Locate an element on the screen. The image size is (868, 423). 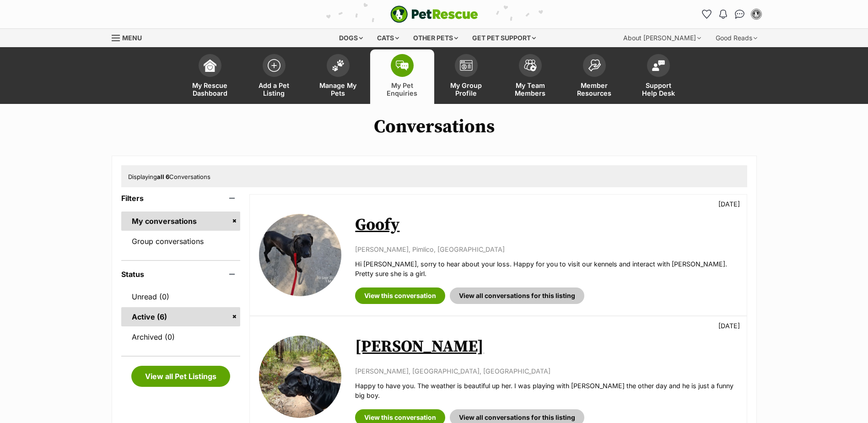
img: Barry Wellington profile pic is located at coordinates (756, 14).